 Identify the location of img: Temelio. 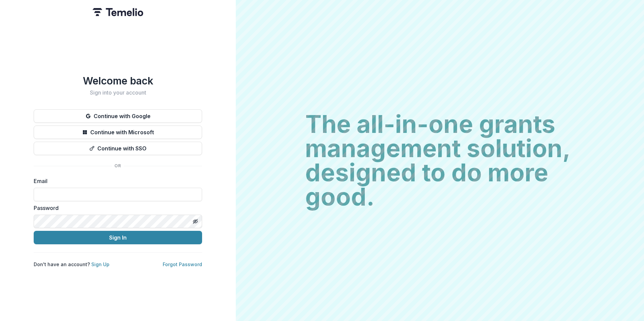
(118, 12).